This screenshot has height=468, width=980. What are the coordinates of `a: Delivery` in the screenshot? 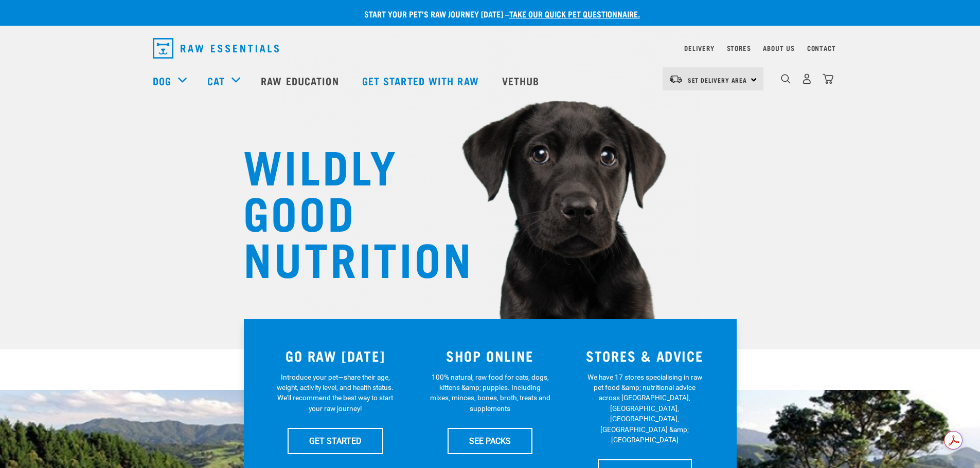 It's located at (700, 47).